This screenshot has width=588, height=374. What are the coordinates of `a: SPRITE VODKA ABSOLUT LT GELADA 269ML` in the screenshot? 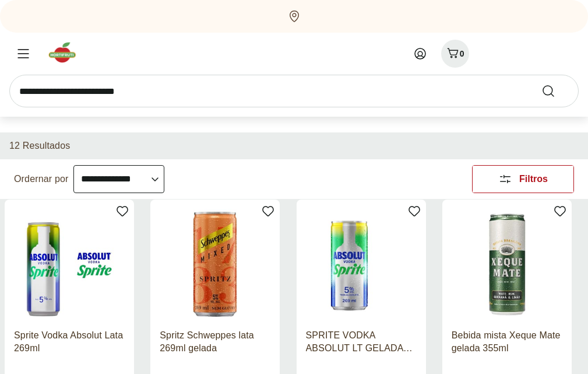 It's located at (362, 342).